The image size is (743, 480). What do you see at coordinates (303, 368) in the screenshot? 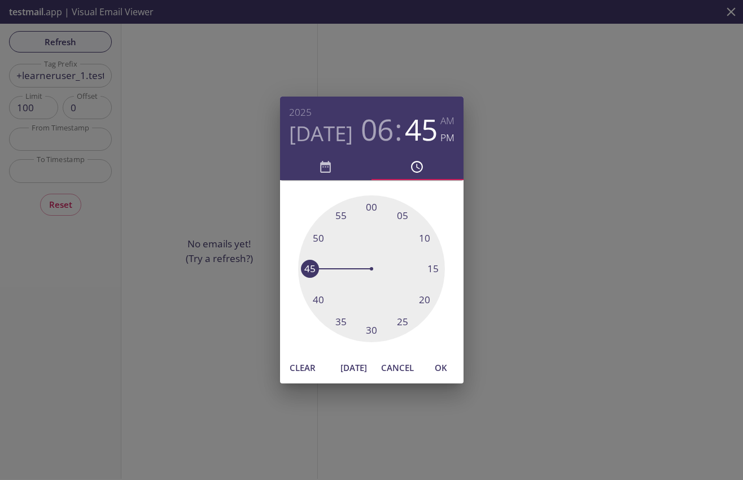
I see `span: Clear` at bounding box center [303, 368].